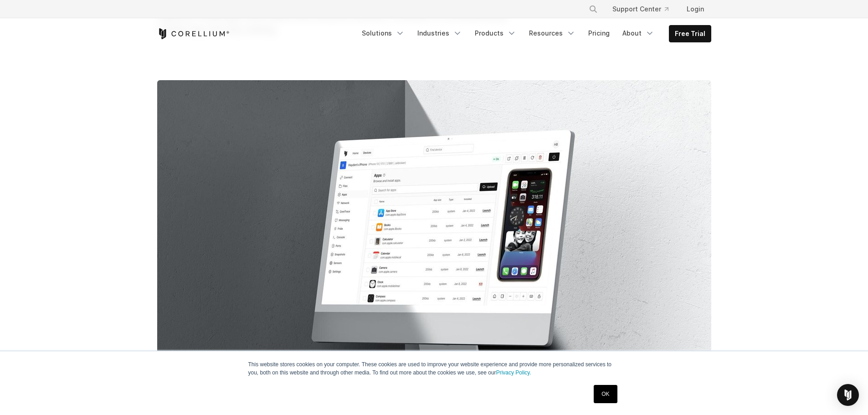 The image size is (868, 415). I want to click on a: Products, so click(495, 33).